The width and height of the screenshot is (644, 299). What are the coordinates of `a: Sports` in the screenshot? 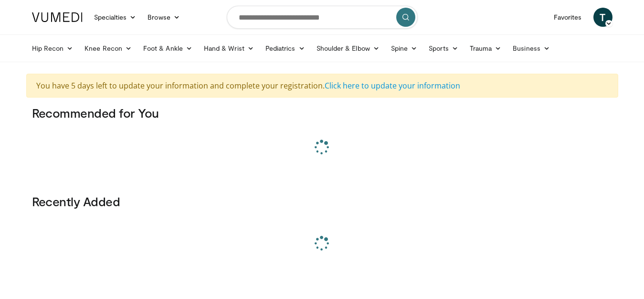 It's located at (444, 48).